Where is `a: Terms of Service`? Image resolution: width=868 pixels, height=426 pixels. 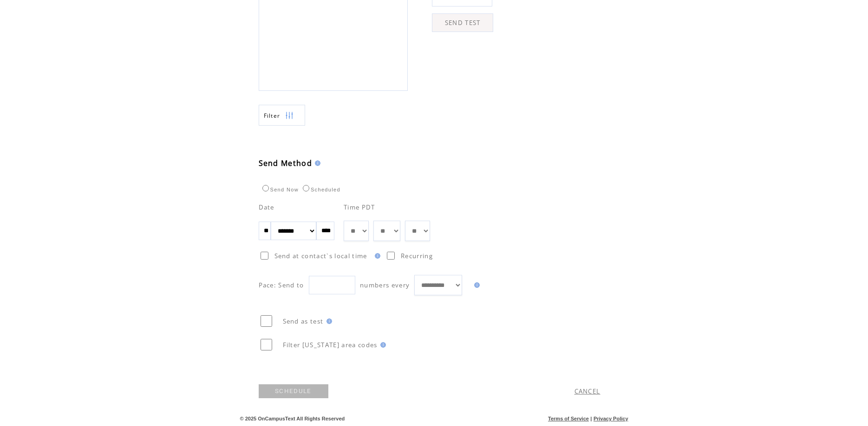
a: Terms of Service is located at coordinates (568, 419).